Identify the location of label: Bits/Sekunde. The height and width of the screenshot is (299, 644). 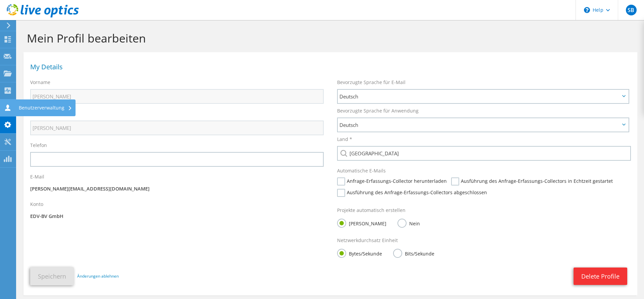
(413, 253).